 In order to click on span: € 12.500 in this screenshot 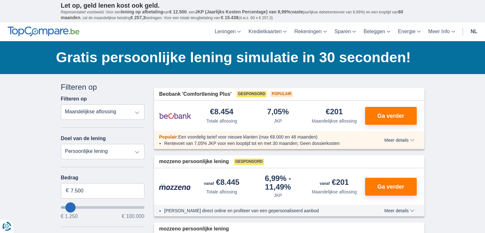, I will do `click(178, 12)`.